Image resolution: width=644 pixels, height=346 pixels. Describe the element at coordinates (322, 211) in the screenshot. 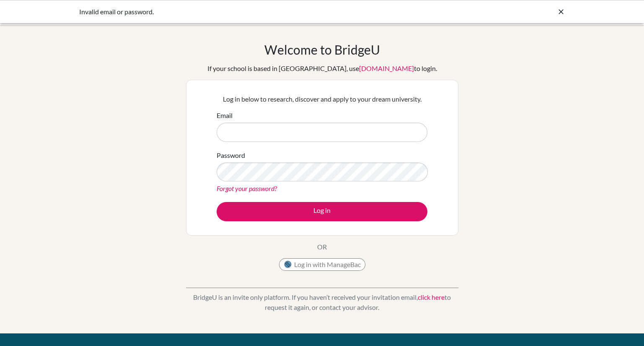

I see `button: Log in` at that location.